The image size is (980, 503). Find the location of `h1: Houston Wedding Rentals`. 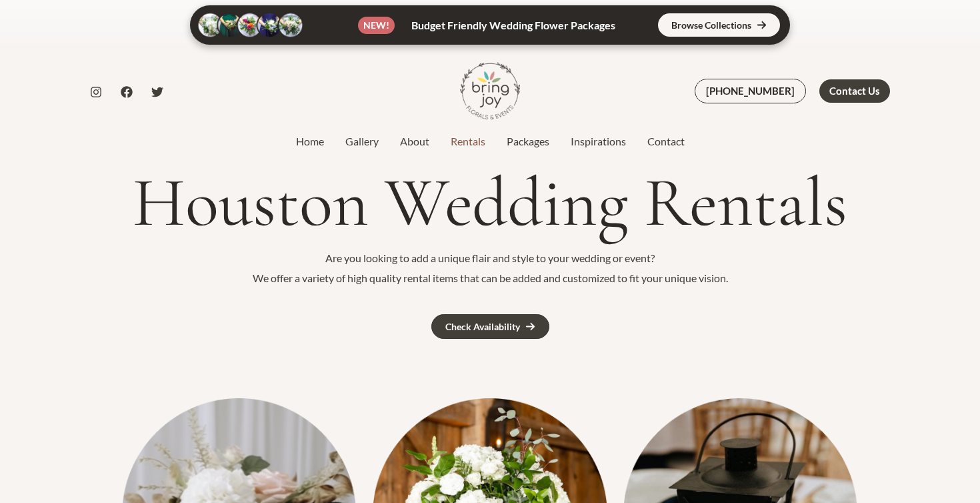

h1: Houston Wedding Rentals is located at coordinates (490, 202).